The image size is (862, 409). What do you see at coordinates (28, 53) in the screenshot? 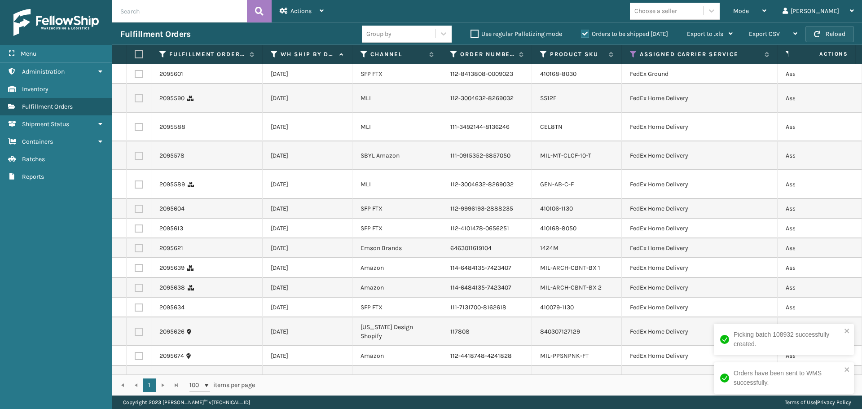
I see `span: Menu` at bounding box center [28, 53].